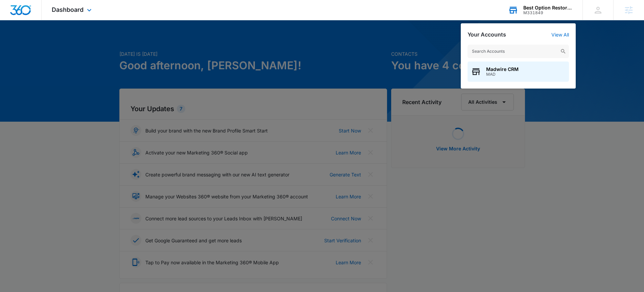  What do you see at coordinates (518, 72) in the screenshot?
I see `button: Madwire CRMMAD` at bounding box center [518, 72].